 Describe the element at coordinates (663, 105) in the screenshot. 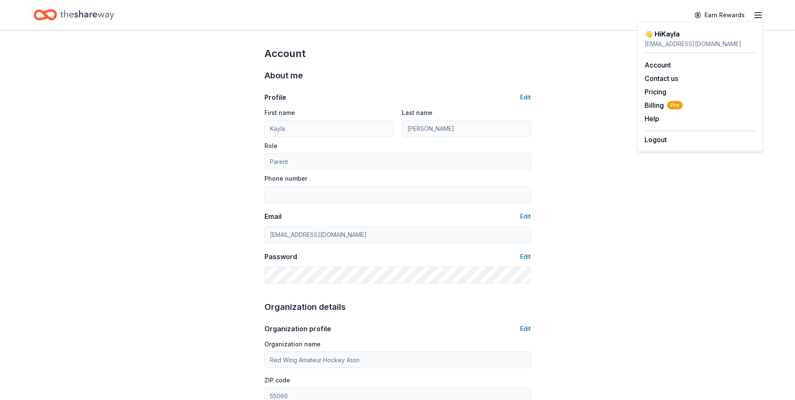

I see `button: BillingPro` at that location.